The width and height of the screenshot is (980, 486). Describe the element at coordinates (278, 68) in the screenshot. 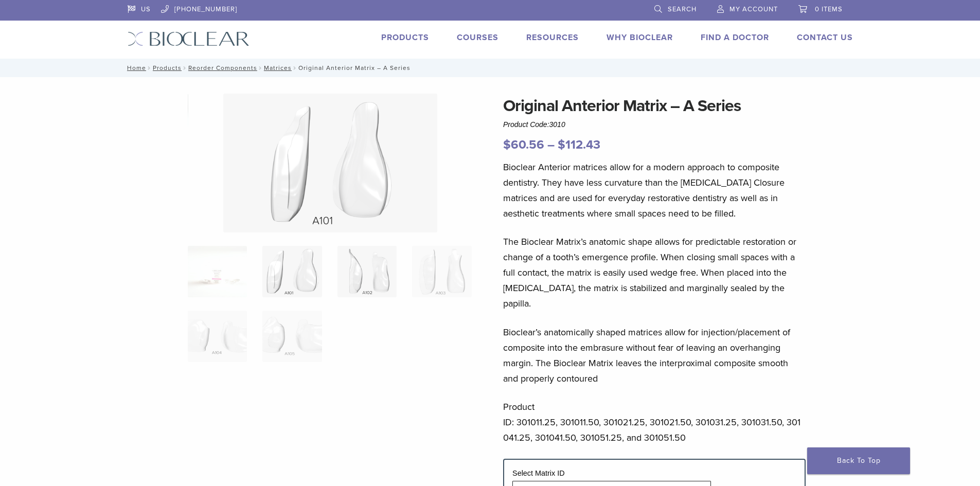

I see `a: Matrices` at that location.